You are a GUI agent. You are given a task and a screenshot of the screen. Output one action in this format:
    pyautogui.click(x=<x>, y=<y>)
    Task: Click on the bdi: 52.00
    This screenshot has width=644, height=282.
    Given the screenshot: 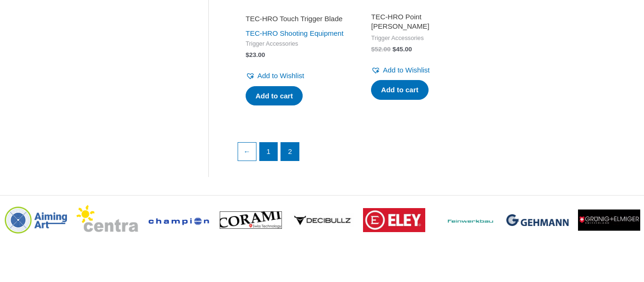 What is the action you would take?
    pyautogui.click(x=381, y=49)
    